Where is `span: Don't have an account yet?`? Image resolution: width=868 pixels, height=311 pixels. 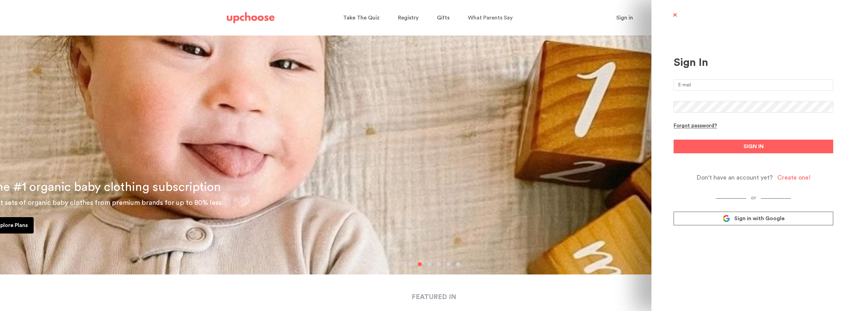
span: Don't have an account yet? is located at coordinates (735, 178).